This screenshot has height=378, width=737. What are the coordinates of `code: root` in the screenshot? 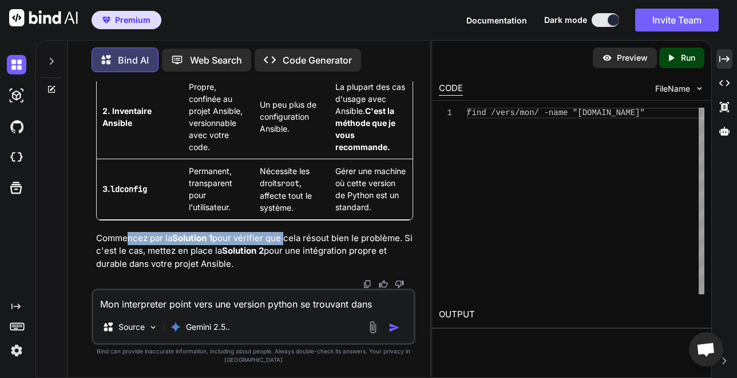 It's located at (290, 183).